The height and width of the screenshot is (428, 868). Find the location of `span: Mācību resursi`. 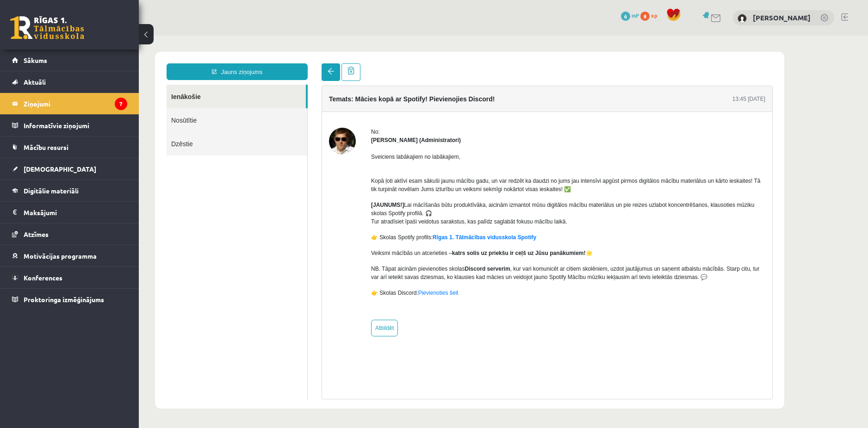

span: Mācību resursi is located at coordinates (46, 147).